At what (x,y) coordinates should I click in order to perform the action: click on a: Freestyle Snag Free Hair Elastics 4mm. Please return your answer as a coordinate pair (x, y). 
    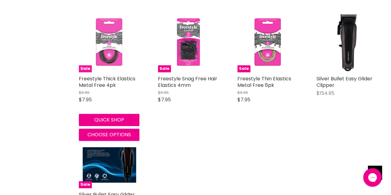
    Looking at the image, I should click on (188, 82).